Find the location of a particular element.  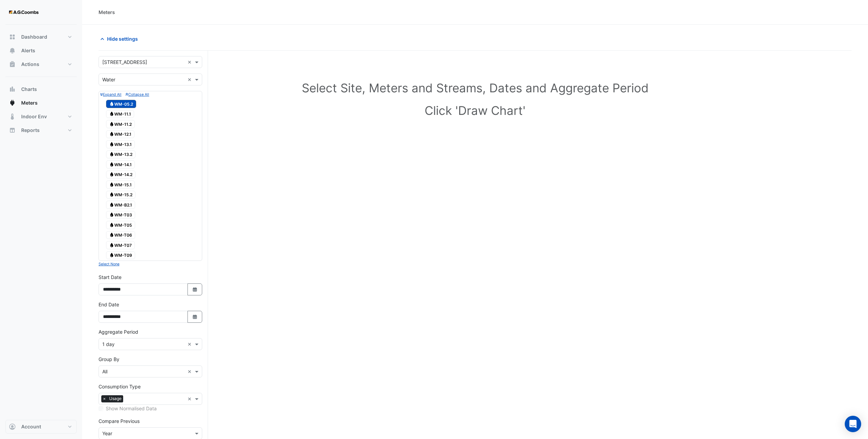

button: Actions is located at coordinates (41, 64).